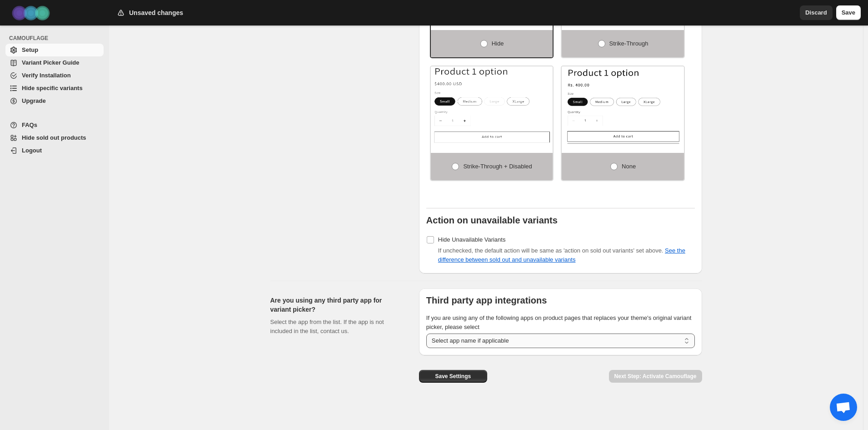  Describe the element at coordinates (492, 220) in the screenshot. I see `b: Action on unavailable variants` at that location.